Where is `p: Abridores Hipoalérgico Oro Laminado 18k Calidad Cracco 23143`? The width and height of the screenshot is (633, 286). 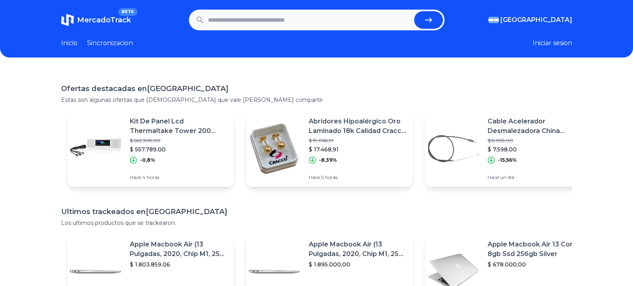 p: Abridores Hipoalérgico Oro Laminado 18k Calidad Cracco 23143 is located at coordinates (357, 126).